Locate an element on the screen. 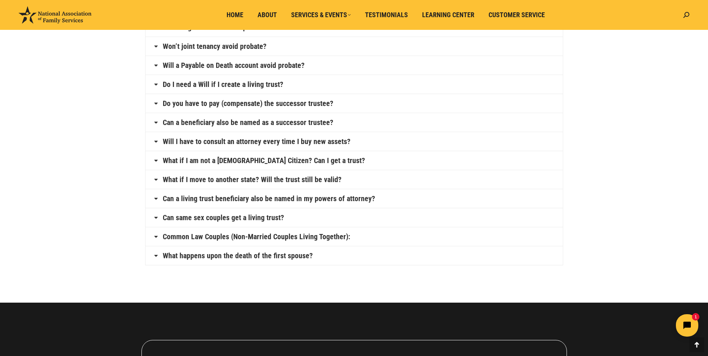 This screenshot has height=356, width=708. a: Will a Payable on Death account avoid probate? is located at coordinates (234, 65).